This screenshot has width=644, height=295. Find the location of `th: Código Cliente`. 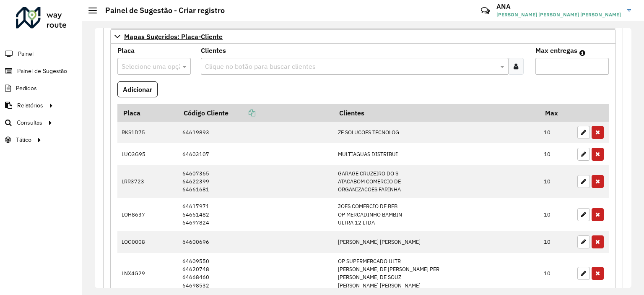

th: Código Cliente is located at coordinates (256, 113).